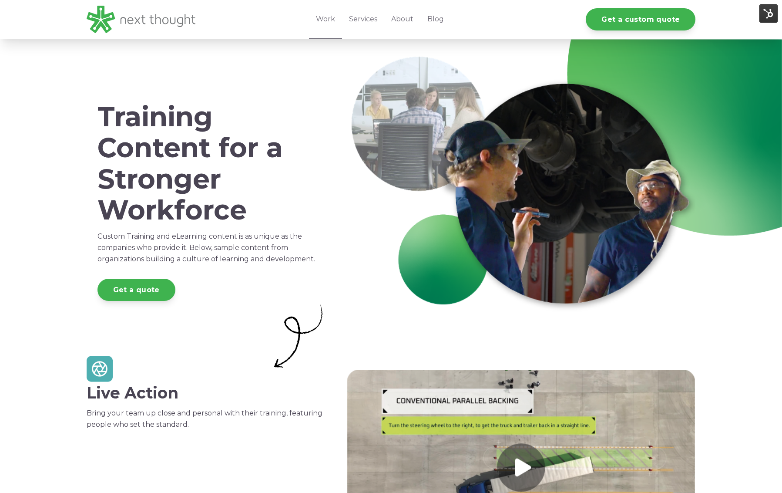 Image resolution: width=782 pixels, height=493 pixels. Describe the element at coordinates (206, 247) in the screenshot. I see `span: Custom Training and eLearning content is as unique as the companies who provide it. Below, sample...` at that location.